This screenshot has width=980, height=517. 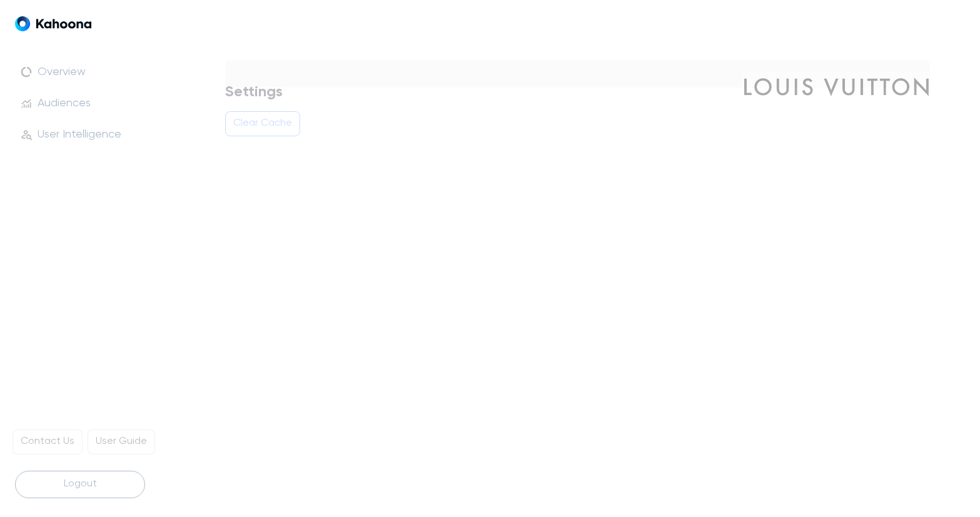 What do you see at coordinates (62, 72) in the screenshot?
I see `p: Overview` at bounding box center [62, 72].